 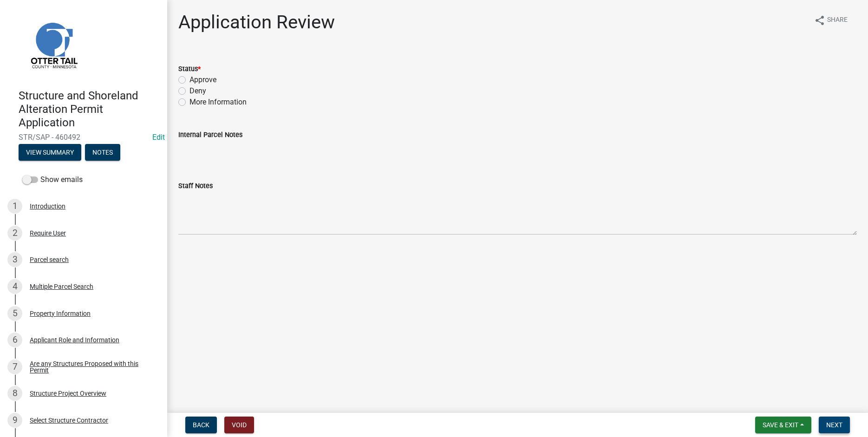 What do you see at coordinates (89, 109) in the screenshot?
I see `h4: Structure and Shoreland Alteration Permit Application` at bounding box center [89, 109].